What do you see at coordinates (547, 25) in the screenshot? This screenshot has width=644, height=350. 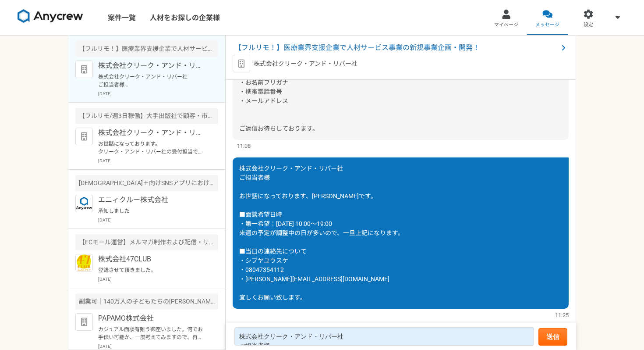 I see `span: メッセージ` at bounding box center [547, 25].